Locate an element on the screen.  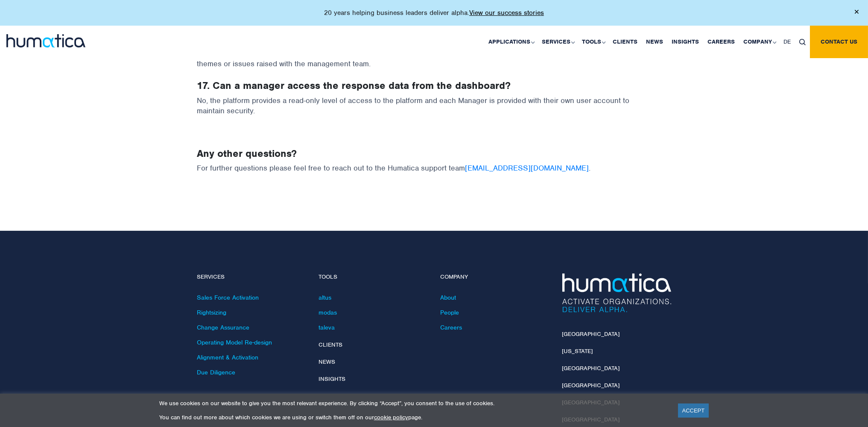
img: logo is located at coordinates (46, 40).